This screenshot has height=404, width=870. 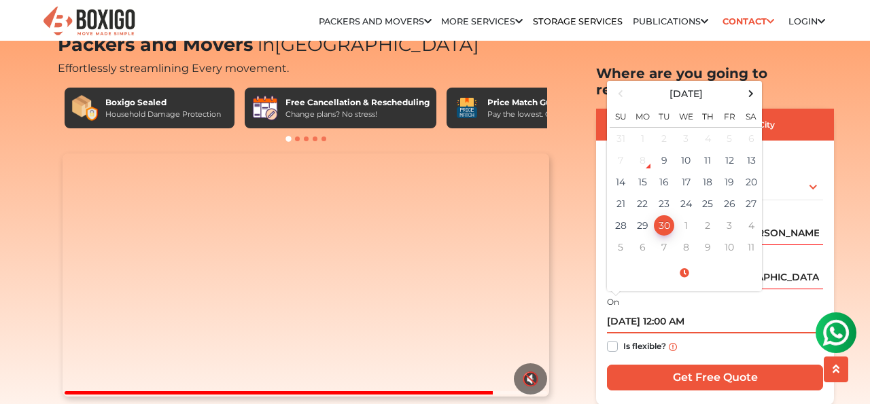 What do you see at coordinates (89, 21) in the screenshot?
I see `img: Boxigo` at bounding box center [89, 21].